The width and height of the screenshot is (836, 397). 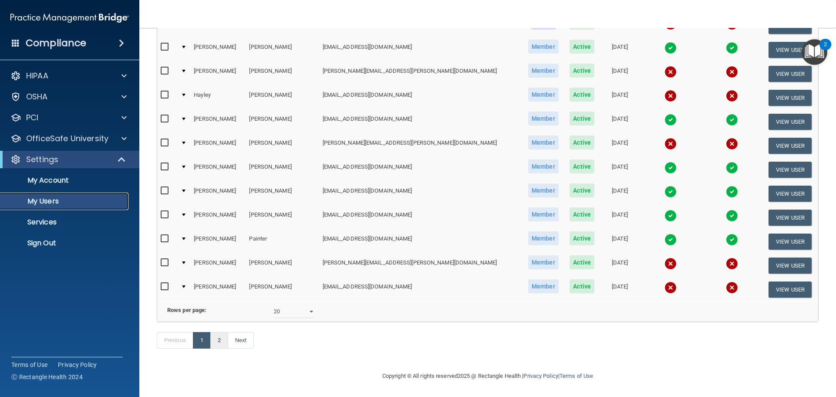 What do you see at coordinates (65, 222) in the screenshot?
I see `p: Services` at bounding box center [65, 222].